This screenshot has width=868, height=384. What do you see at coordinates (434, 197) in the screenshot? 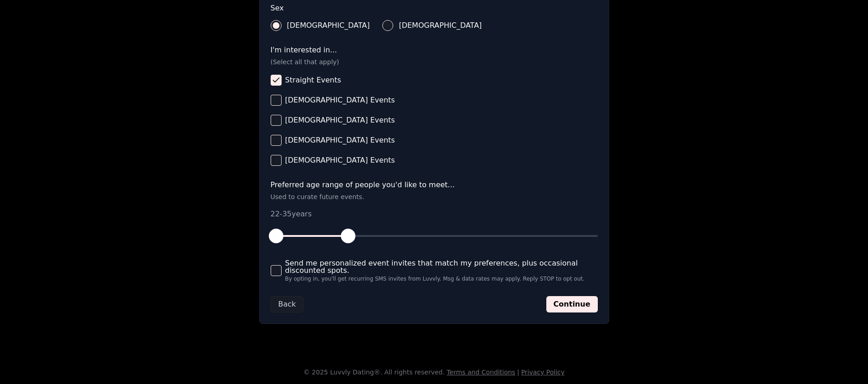
I see `p: Used to curate future events.` at bounding box center [434, 197].